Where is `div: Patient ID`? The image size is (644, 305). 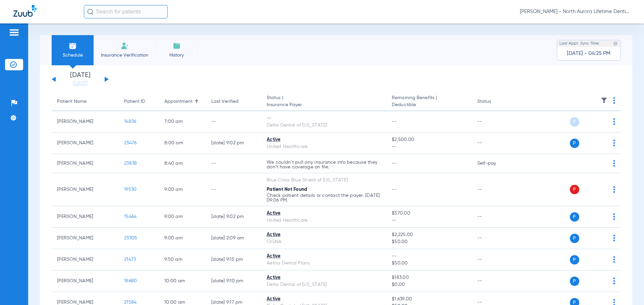 div: Patient ID is located at coordinates (139, 102).